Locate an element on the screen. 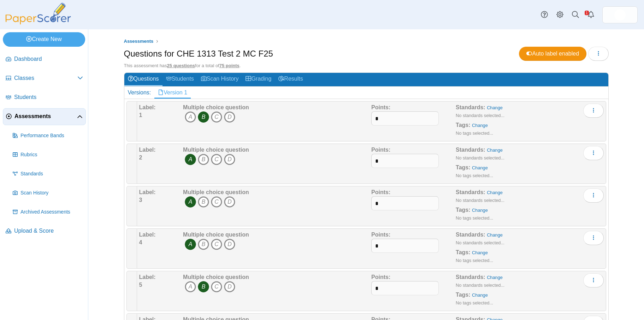 The width and height of the screenshot is (644, 320). span: John Merle is located at coordinates (620, 15).